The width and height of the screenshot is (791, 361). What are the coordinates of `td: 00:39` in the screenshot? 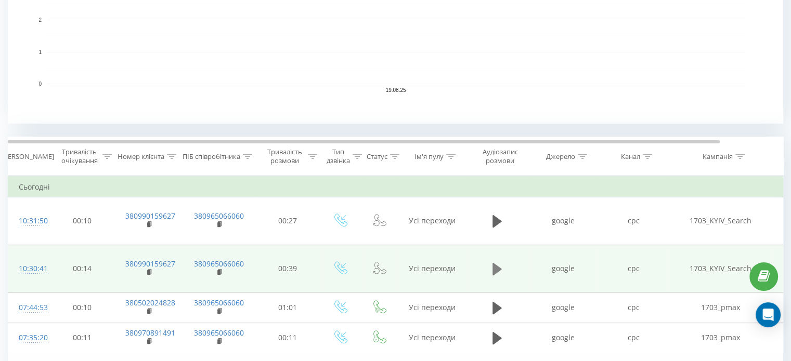 It's located at (287, 269).